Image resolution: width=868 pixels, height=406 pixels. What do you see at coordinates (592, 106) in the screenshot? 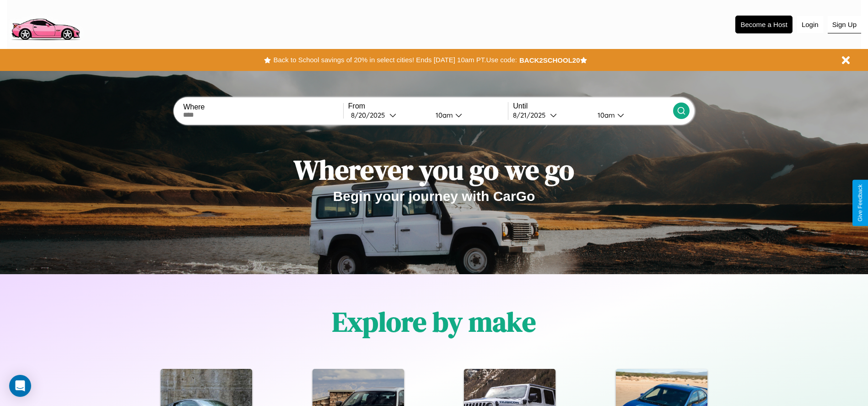
I see `label: Until` at bounding box center [592, 106].